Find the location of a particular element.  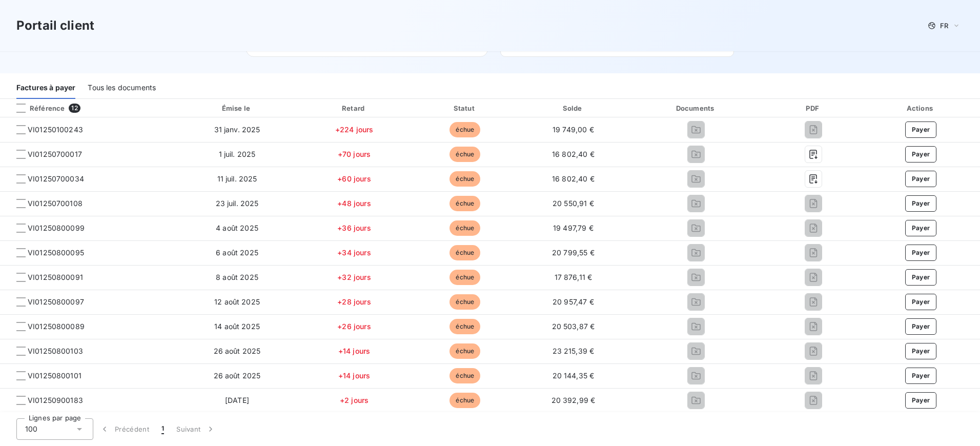

span: 19 497,79 € is located at coordinates (573, 228).